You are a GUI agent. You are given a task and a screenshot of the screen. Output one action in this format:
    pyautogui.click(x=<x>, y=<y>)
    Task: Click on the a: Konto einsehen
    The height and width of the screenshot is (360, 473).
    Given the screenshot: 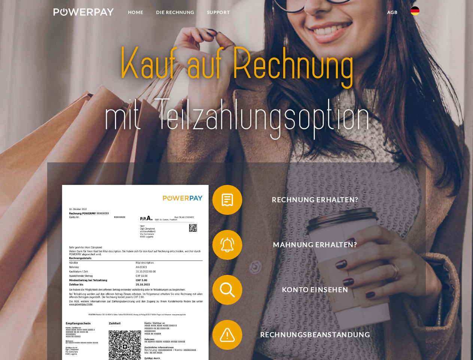 What is the action you would take?
    pyautogui.click(x=310, y=290)
    